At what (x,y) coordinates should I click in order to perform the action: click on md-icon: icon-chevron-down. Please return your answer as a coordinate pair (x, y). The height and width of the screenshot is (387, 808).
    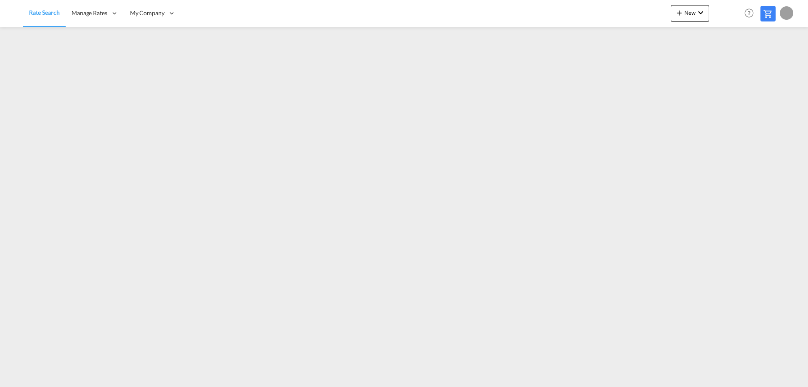
    Looking at the image, I should click on (701, 13).